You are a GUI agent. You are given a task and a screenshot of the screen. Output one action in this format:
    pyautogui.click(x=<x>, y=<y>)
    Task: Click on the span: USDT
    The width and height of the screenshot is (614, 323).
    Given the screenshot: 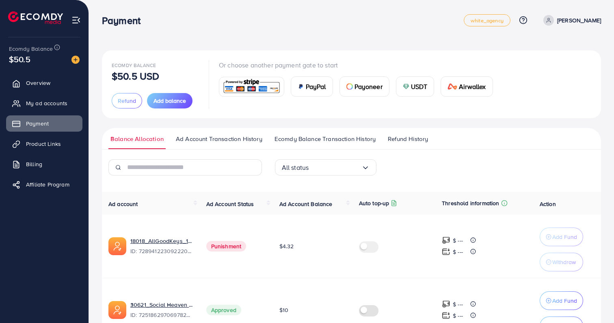 What is the action you would take?
    pyautogui.click(x=419, y=86)
    